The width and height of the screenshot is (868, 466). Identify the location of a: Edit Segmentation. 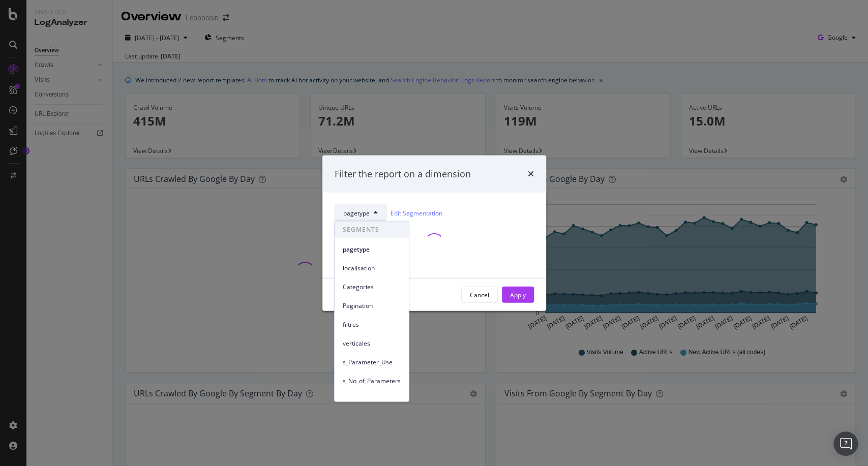
(416, 212).